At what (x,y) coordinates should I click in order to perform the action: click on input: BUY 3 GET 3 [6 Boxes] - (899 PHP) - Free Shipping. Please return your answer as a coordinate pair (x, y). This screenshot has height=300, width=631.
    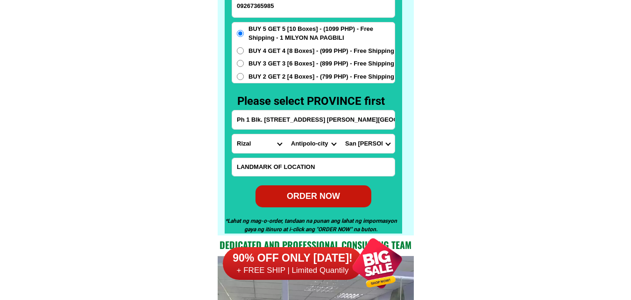
    Looking at the image, I should click on (240, 63).